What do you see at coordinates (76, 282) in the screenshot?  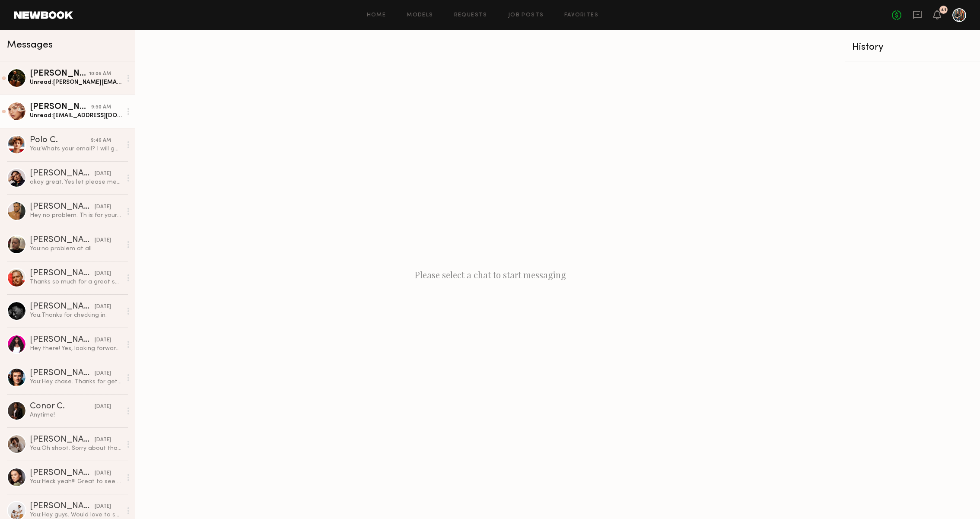 I see `div: Thanks so much for a great shoot — had a blast! Looking forward to working together again down th...` at bounding box center [76, 282].